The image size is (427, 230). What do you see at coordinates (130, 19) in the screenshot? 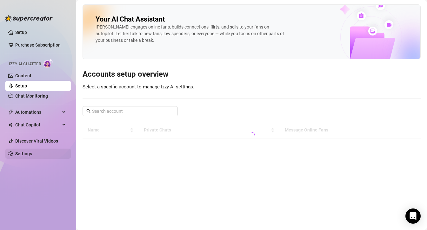
I see `h2: Your AI Chat Assistant` at bounding box center [130, 19].